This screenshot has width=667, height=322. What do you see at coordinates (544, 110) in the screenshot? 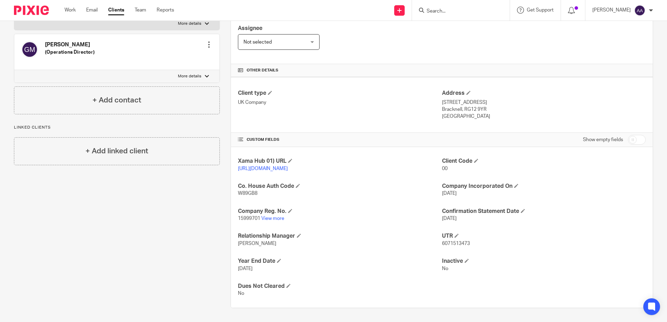
I see `p: Bracknell, RG12 9YR` at bounding box center [544, 110].